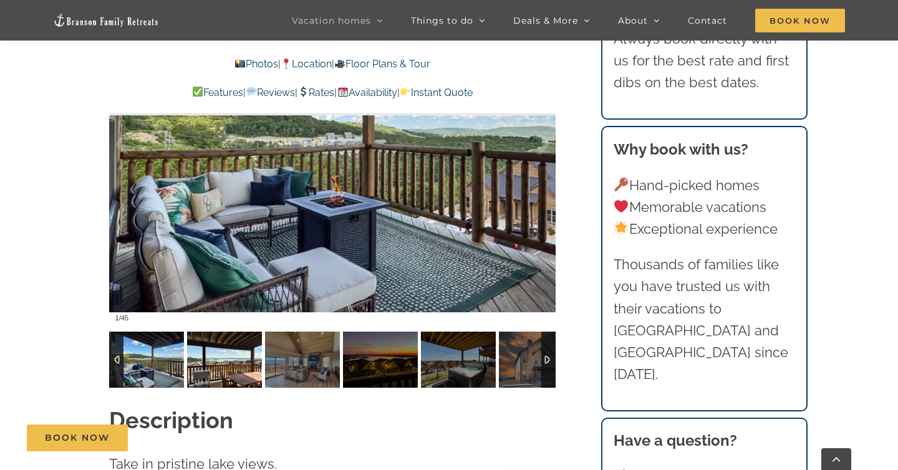 This screenshot has height=470, width=898. Describe the element at coordinates (382, 64) in the screenshot. I see `a: Floor Plans & Tour` at that location.